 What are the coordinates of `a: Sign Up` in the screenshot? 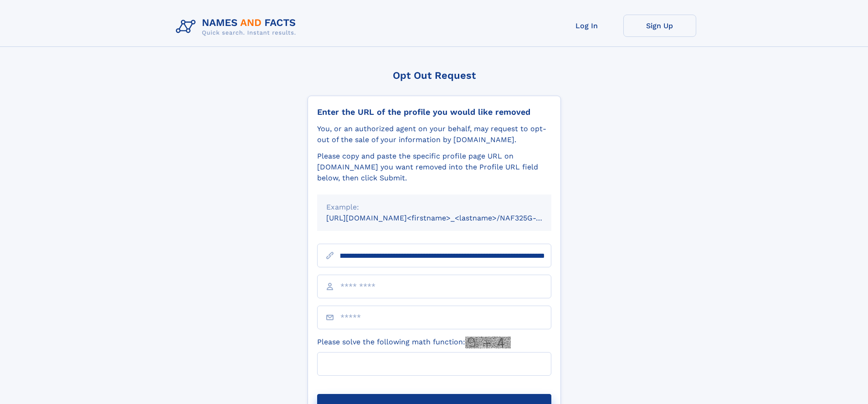 It's located at (659, 26).